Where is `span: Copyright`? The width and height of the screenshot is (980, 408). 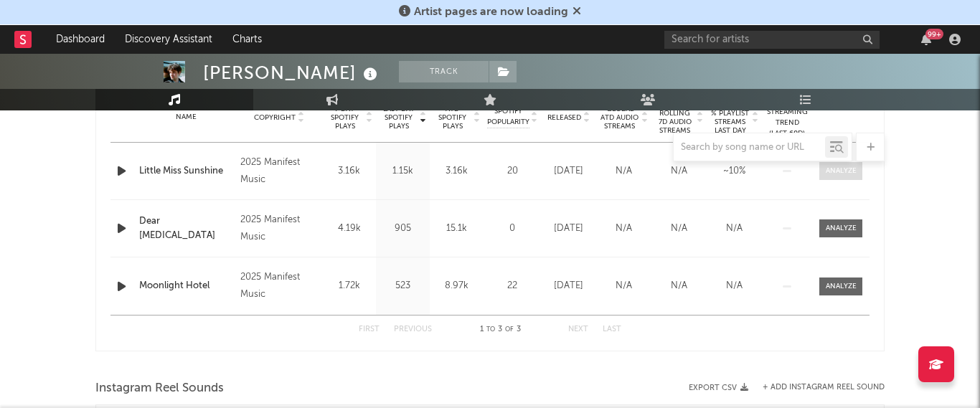 span: Copyright is located at coordinates (275, 118).